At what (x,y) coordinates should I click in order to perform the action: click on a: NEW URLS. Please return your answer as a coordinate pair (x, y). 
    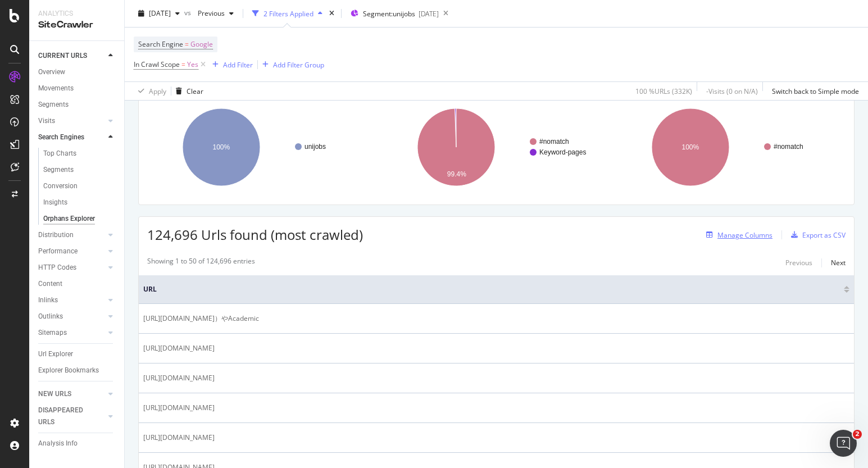
    Looking at the image, I should click on (71, 394).